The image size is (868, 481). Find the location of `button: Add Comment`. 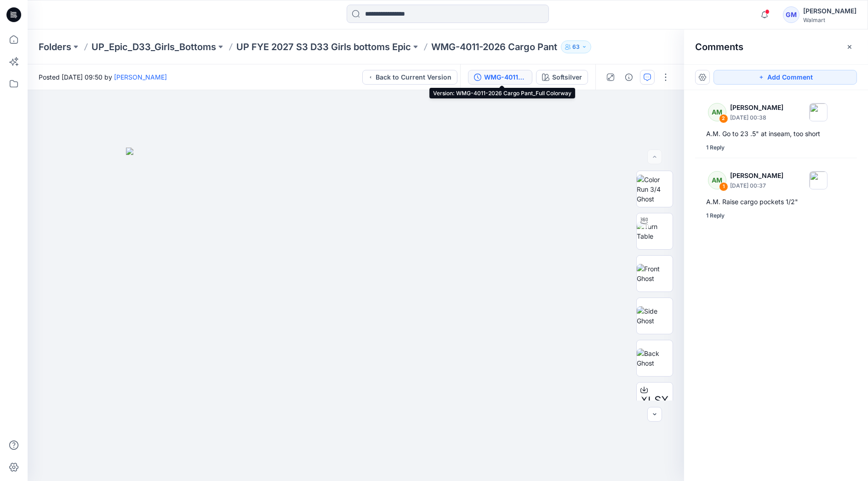

button: Add Comment is located at coordinates (785, 77).